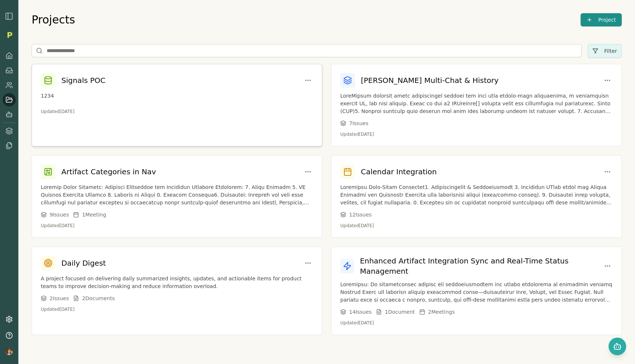 This screenshot has height=364, width=635. What do you see at coordinates (83, 264) in the screenshot?
I see `h3: Daily Digest` at bounding box center [83, 264].